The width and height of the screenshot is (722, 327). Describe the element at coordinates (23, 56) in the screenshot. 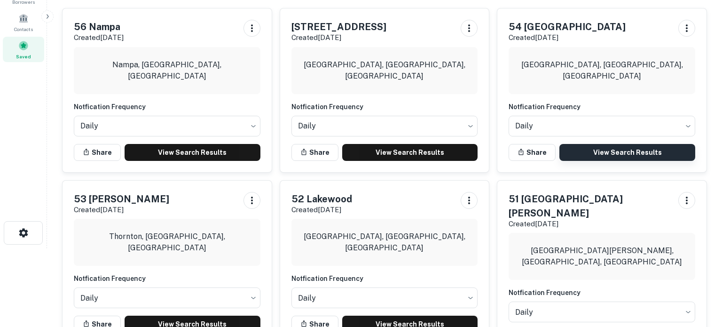

I see `span: Saved` at that location.